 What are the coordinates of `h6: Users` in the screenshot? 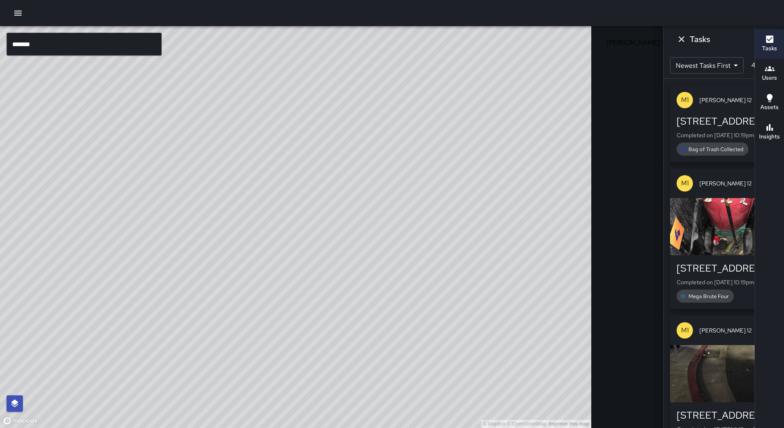 It's located at (770, 78).